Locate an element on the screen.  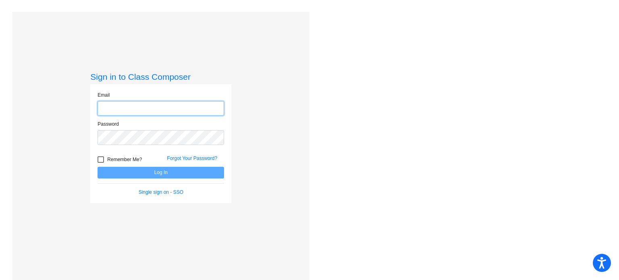
a: Single sign on - SSO is located at coordinates (161, 192).